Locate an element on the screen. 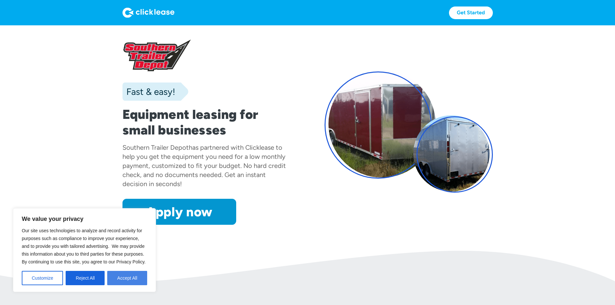  button: Accept All is located at coordinates (127, 278).